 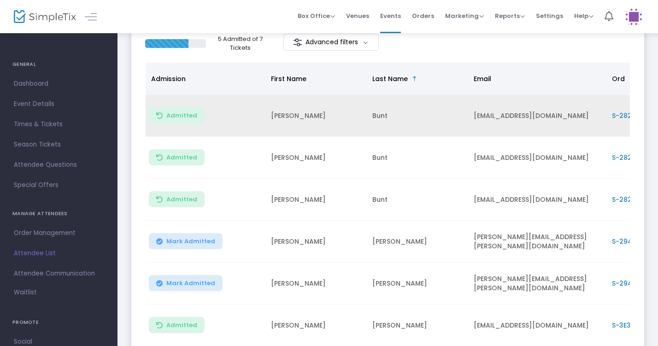 What do you see at coordinates (59, 323) in the screenshot?
I see `h4: PROMOTE` at bounding box center [59, 323].